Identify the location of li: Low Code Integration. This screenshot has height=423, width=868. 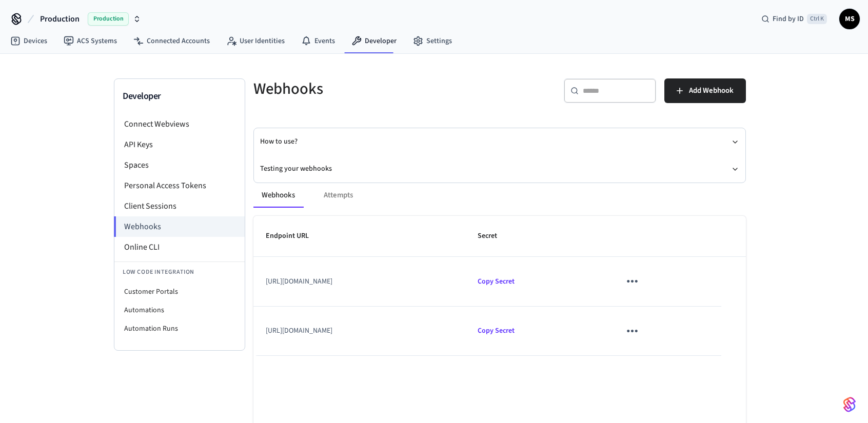
(180, 272).